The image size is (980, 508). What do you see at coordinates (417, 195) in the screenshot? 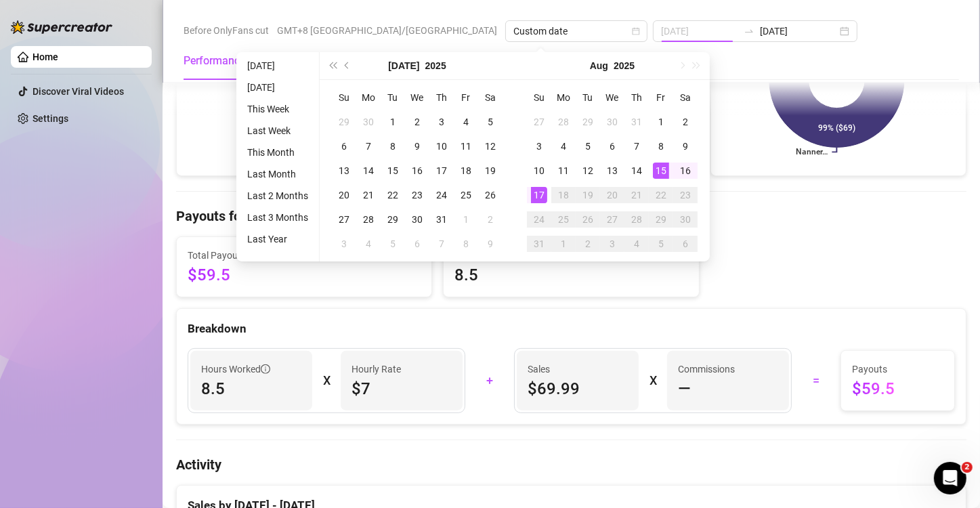
I see `td: 2025-07-23` at bounding box center [417, 195].